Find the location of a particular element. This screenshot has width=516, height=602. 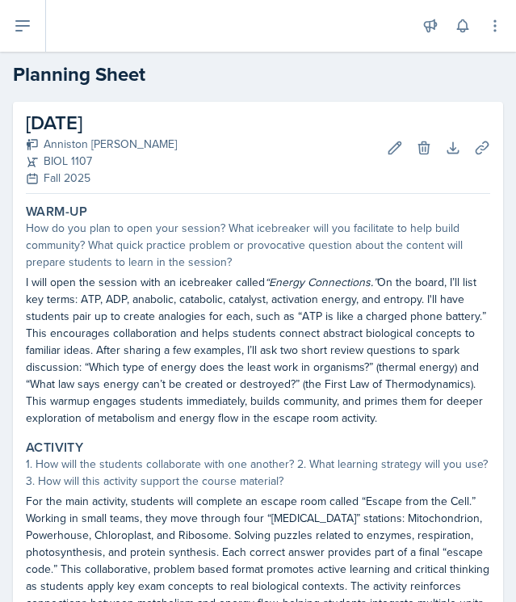

div: BIOL 1107 is located at coordinates (101, 161).